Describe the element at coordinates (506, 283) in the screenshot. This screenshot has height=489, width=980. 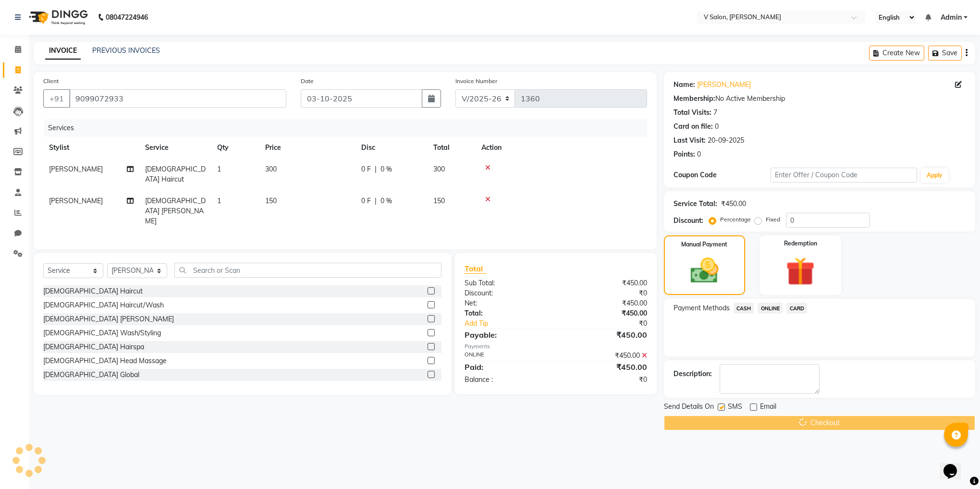
I see `div: Sub Total:` at that location.